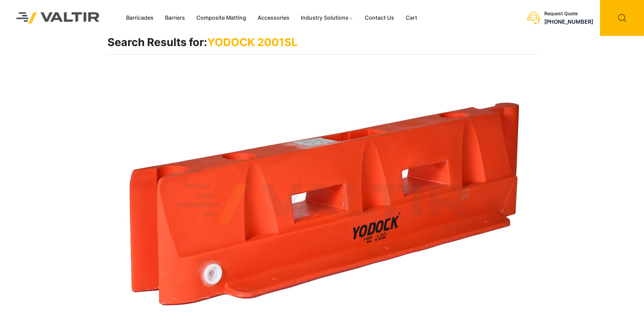 The width and height of the screenshot is (644, 320). What do you see at coordinates (322, 45) in the screenshot?
I see `h1: Search Results for:` at bounding box center [322, 45].